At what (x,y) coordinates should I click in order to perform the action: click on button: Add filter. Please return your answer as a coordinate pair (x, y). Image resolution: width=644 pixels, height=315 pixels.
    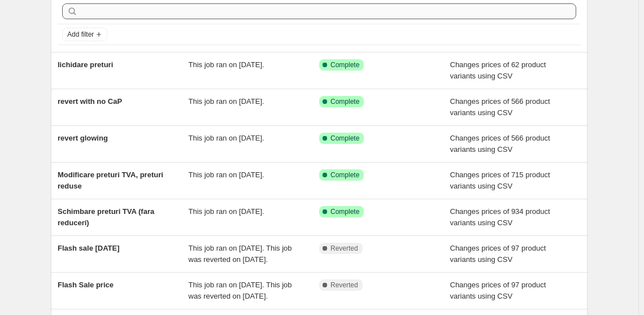
    Looking at the image, I should click on (85, 34).